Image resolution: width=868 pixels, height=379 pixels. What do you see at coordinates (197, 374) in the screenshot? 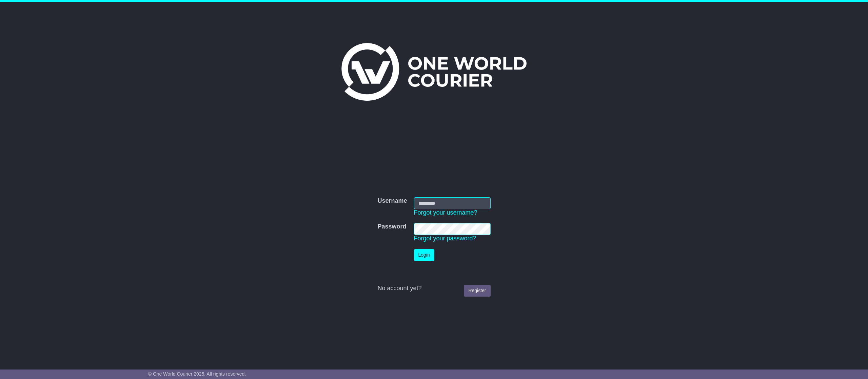
I see `span: © One World Courier 2025. All rights reserved.` at bounding box center [197, 374].